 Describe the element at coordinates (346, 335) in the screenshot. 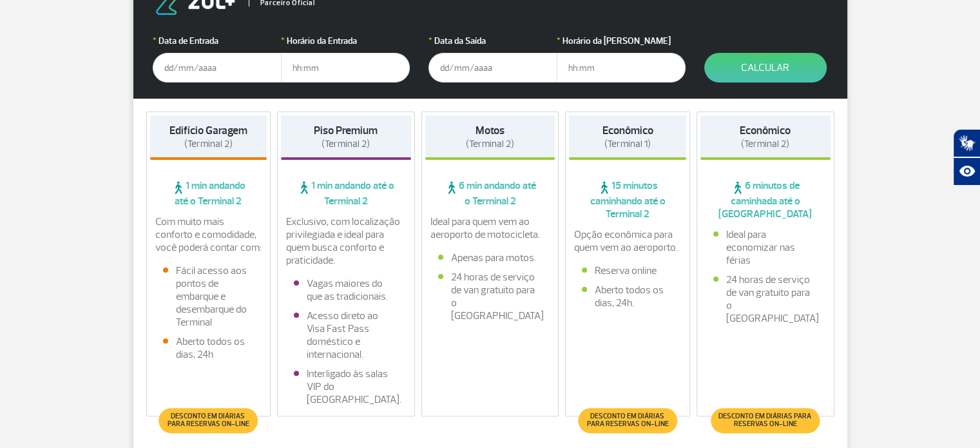

I see `li: Acesso direto ao Visa Fast Pass doméstico e internacional.` at that location.